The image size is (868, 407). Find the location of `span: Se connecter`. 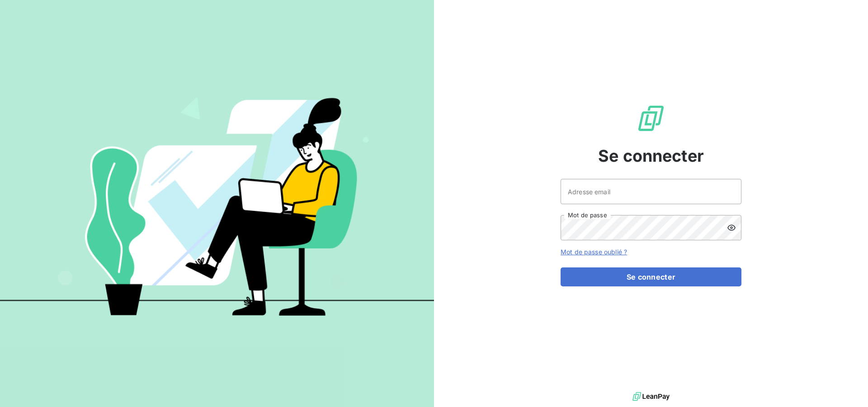

span: Se connecter is located at coordinates (651, 156).